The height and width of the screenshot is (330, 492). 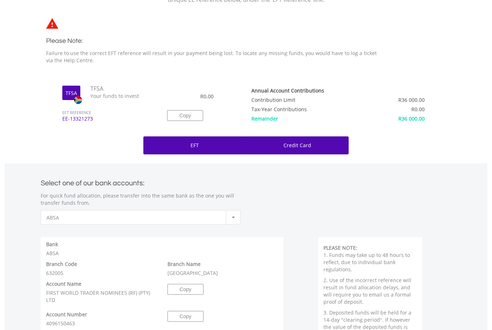 What do you see at coordinates (184, 264) in the screenshot?
I see `label: Branch Name` at bounding box center [184, 264].